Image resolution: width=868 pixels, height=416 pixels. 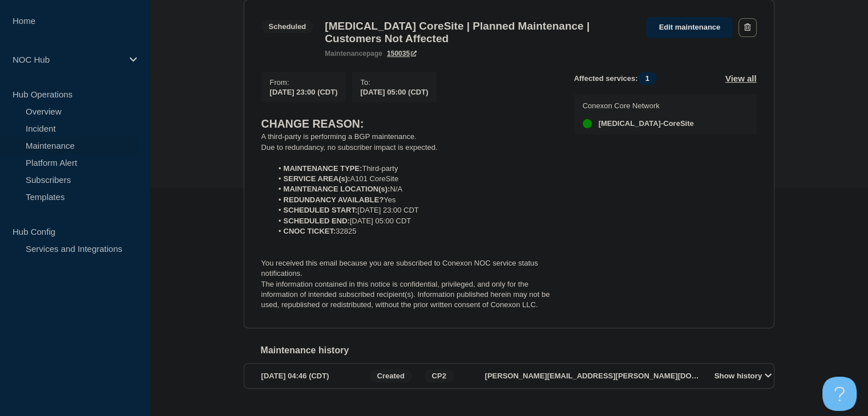 What do you see at coordinates (409, 269) in the screenshot?
I see `p: You received this email because you are subscribed to Conexon NOC service status notifications.` at bounding box center [409, 269].